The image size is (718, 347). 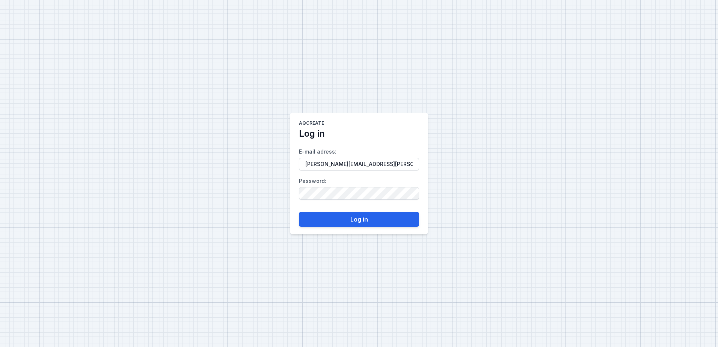 What do you see at coordinates (311, 124) in the screenshot?
I see `h1: AQcreate` at bounding box center [311, 124].